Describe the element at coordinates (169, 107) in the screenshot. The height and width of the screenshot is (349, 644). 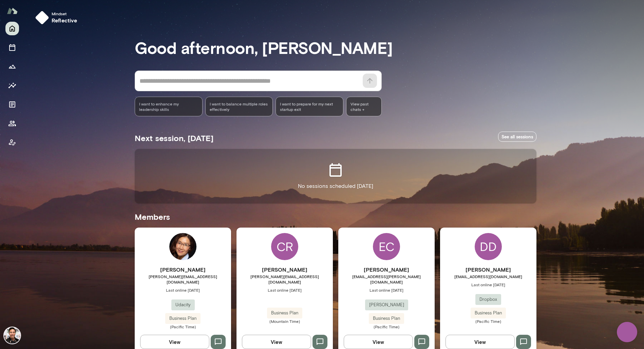
I see `span: I want to enhance my leadership skills` at that location.